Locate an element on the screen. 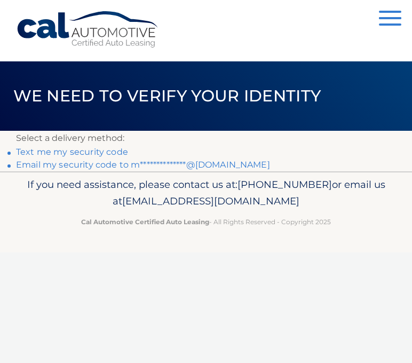 The height and width of the screenshot is (363, 412). a: Text me my security code is located at coordinates (72, 152).